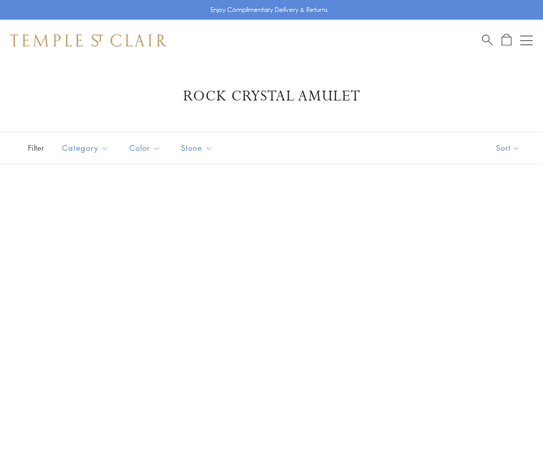 This screenshot has height=460, width=543. What do you see at coordinates (89, 40) in the screenshot?
I see `img: Temple St. Clair` at bounding box center [89, 40].